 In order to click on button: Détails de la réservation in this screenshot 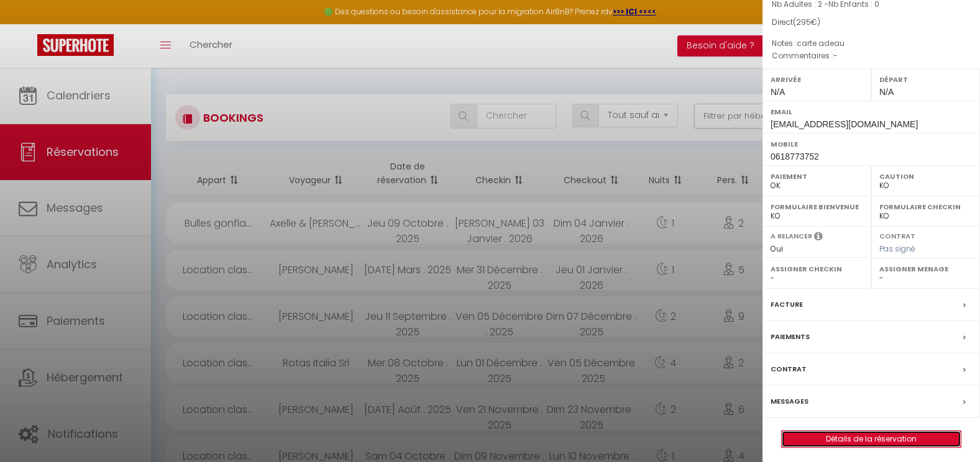, I will do `click(871, 439)`.